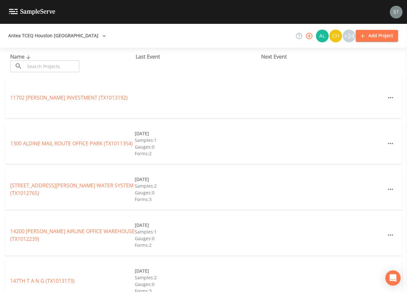 The height and width of the screenshot is (292, 407). Describe the element at coordinates (197, 199) in the screenshot. I see `div: Forms: 3` at that location.